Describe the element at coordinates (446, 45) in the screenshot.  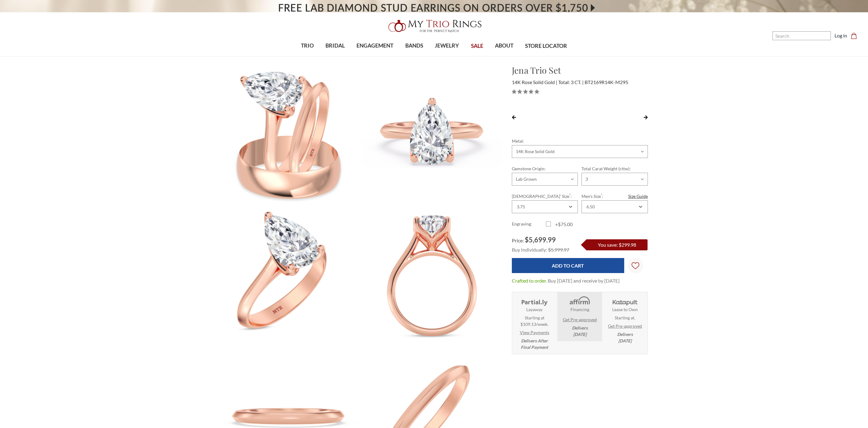
I see `a: JEWELRY` at that location.